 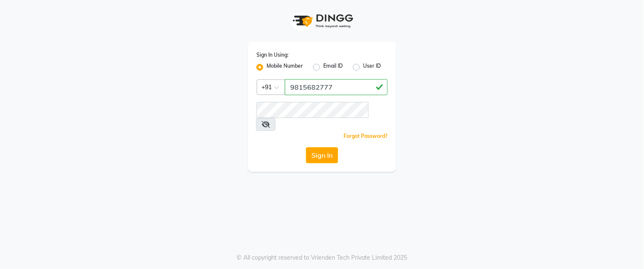 What do you see at coordinates (372, 67) in the screenshot?
I see `label: User ID` at bounding box center [372, 67].